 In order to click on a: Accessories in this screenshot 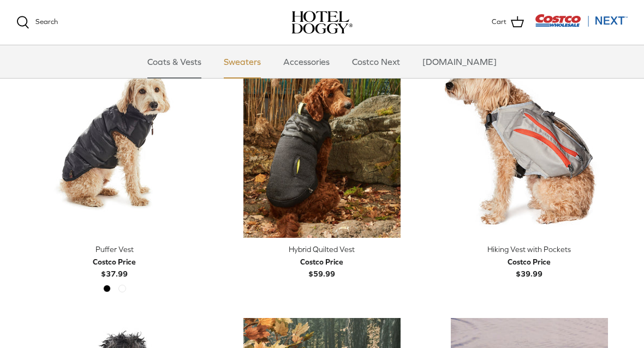, I will do `click(306, 62)`.